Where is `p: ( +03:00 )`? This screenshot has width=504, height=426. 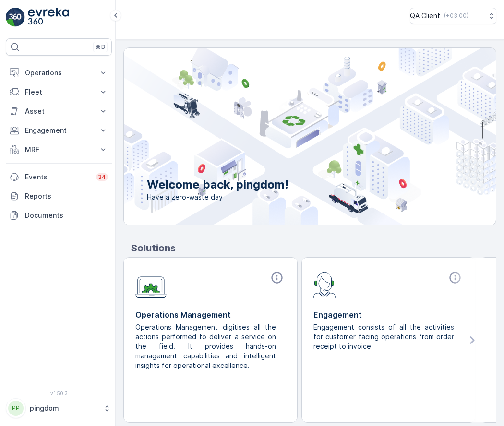
p: ( +03:00 ) is located at coordinates (456, 16).